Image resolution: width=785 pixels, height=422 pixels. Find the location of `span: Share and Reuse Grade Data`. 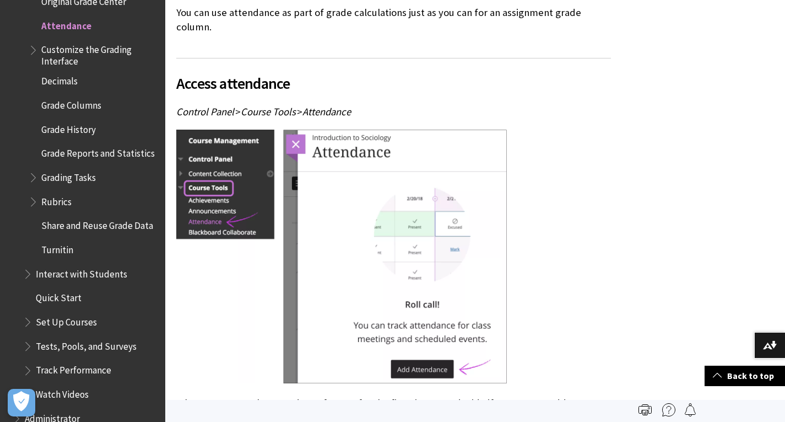

span: Share and Reuse Grade Data is located at coordinates (97, 224).